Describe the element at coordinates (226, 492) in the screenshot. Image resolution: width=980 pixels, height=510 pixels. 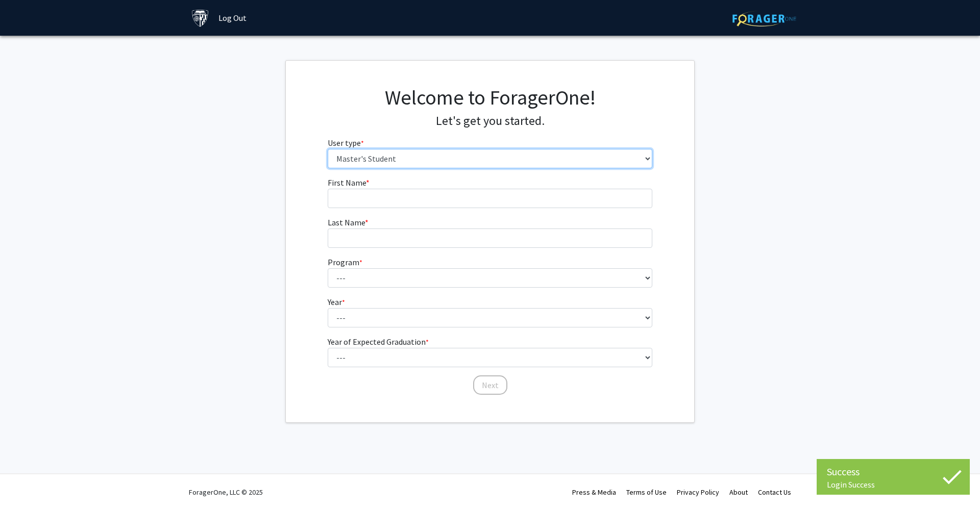
I see `div: ForagerOne, LLC © 2025` at that location.